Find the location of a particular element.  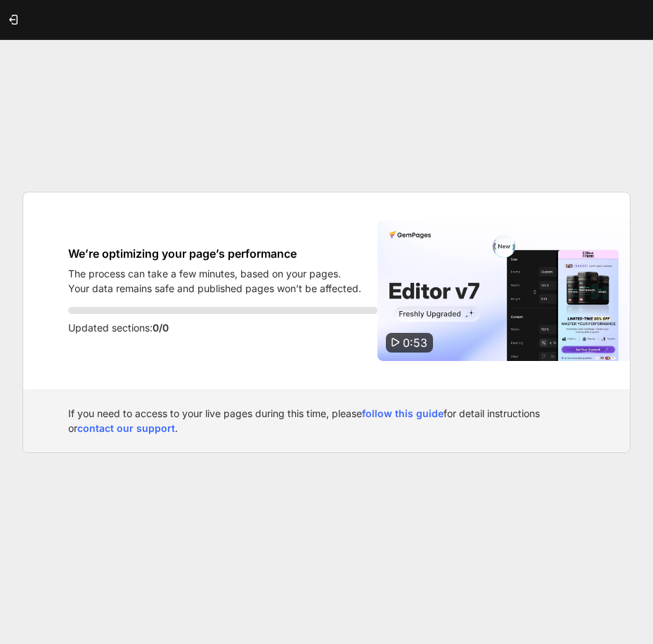

span: 0/0 is located at coordinates (160, 327).